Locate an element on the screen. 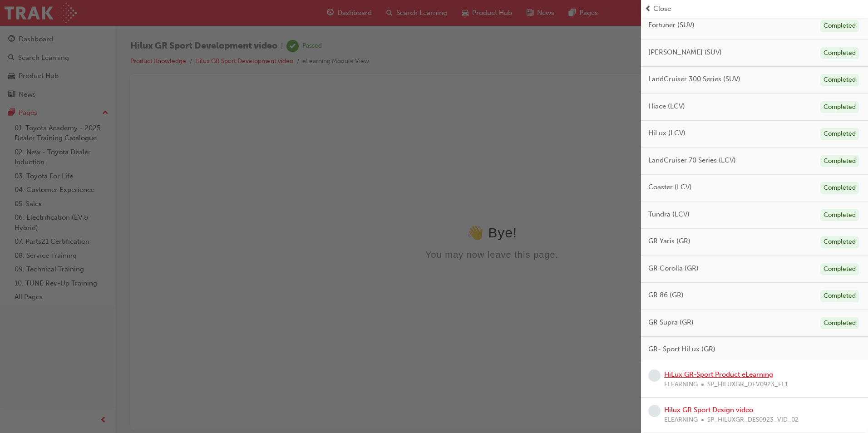  span: Coaster (LCV) is located at coordinates (670, 187).